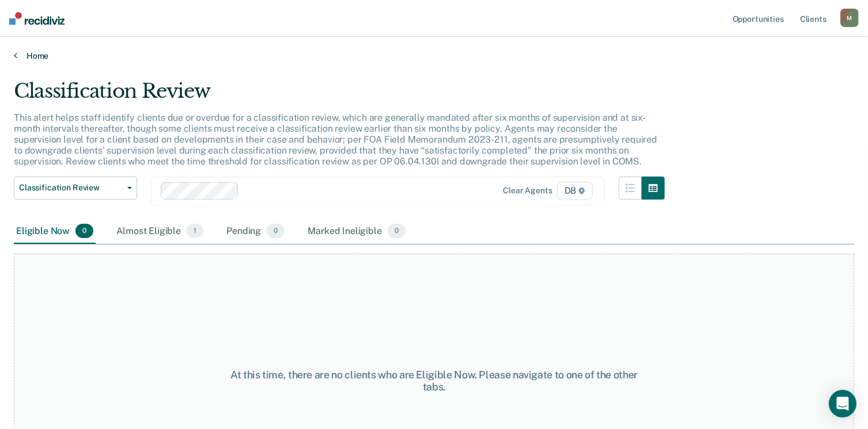 This screenshot has height=429, width=868. Describe the element at coordinates (335, 140) in the screenshot. I see `p: This alert helps staff identify clients due or overdue for a classification review, which are gen...` at that location.